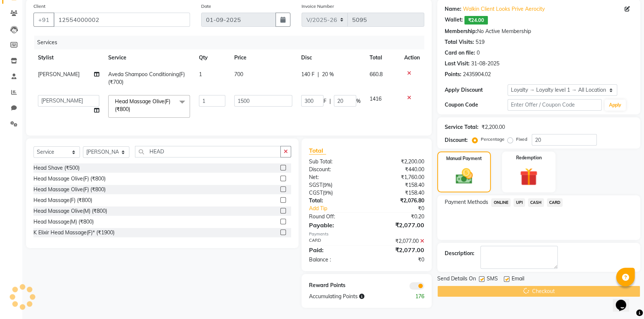 The image size is (644, 319). I want to click on th: Qty, so click(212, 57).